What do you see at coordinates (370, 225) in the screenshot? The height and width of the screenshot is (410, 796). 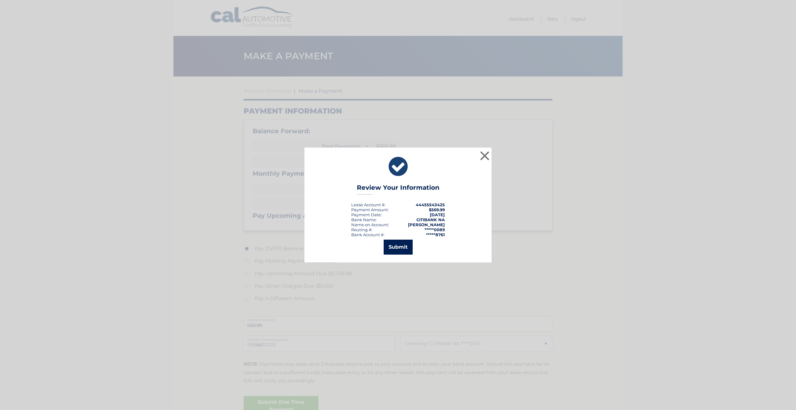 I see `div: Name on Account:` at bounding box center [370, 225].